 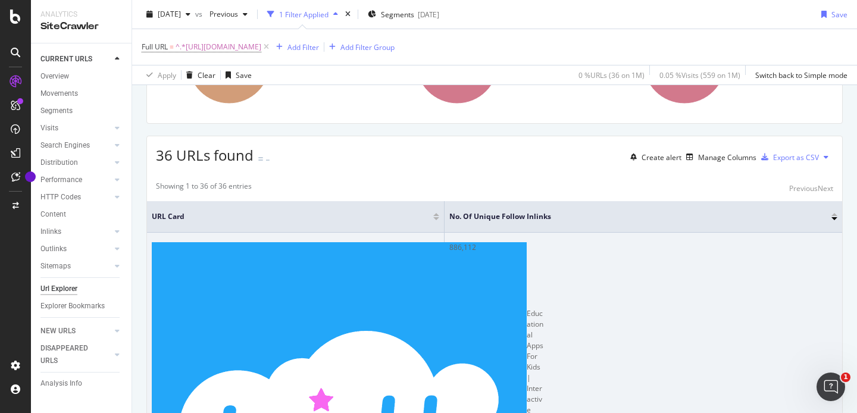 I want to click on div: Outlinks, so click(x=54, y=249).